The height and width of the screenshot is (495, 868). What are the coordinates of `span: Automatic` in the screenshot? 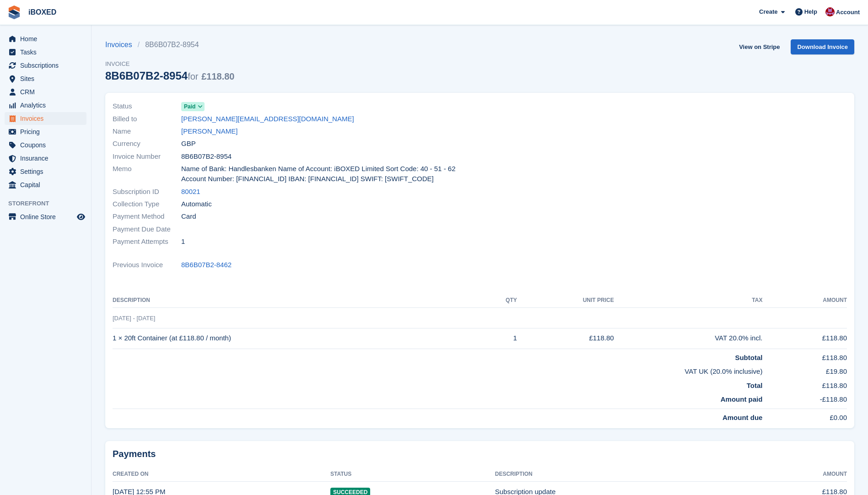 It's located at (196, 204).